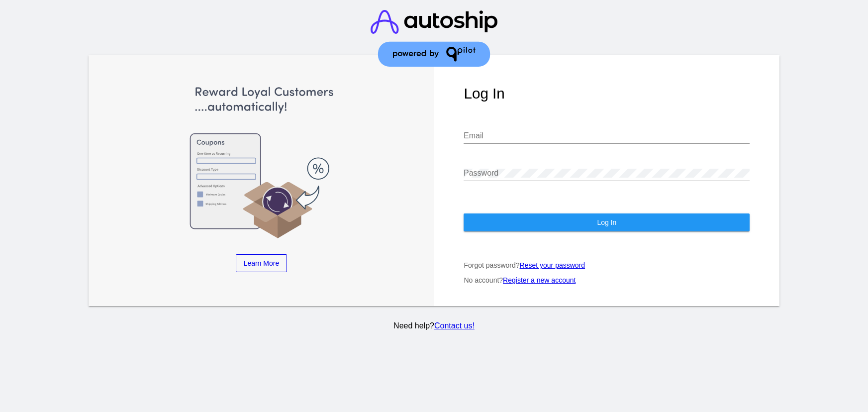  What do you see at coordinates (607, 280) in the screenshot?
I see `p: No account?` at bounding box center [607, 280].